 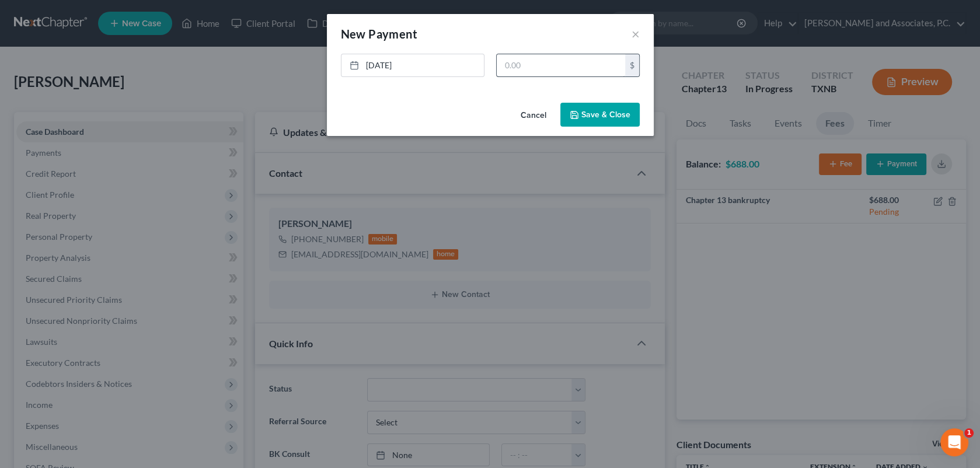 What do you see at coordinates (379, 34) in the screenshot?
I see `span: New Payment` at bounding box center [379, 34].